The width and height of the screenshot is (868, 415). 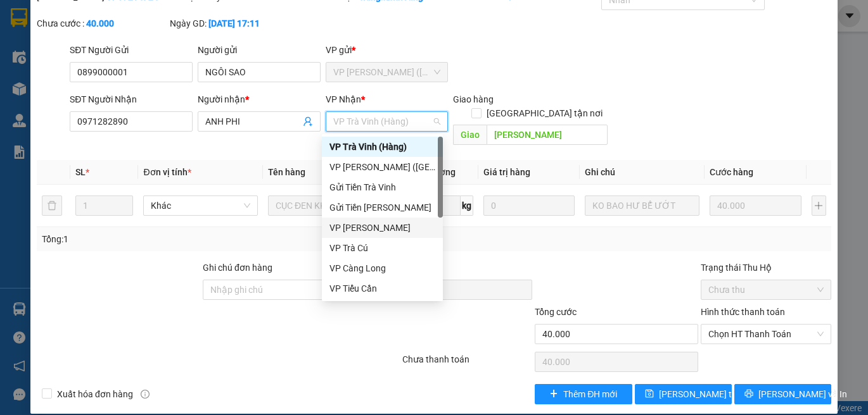 What do you see at coordinates (167, 172) in the screenshot?
I see `span: Đơn vị tính` at bounding box center [167, 172].